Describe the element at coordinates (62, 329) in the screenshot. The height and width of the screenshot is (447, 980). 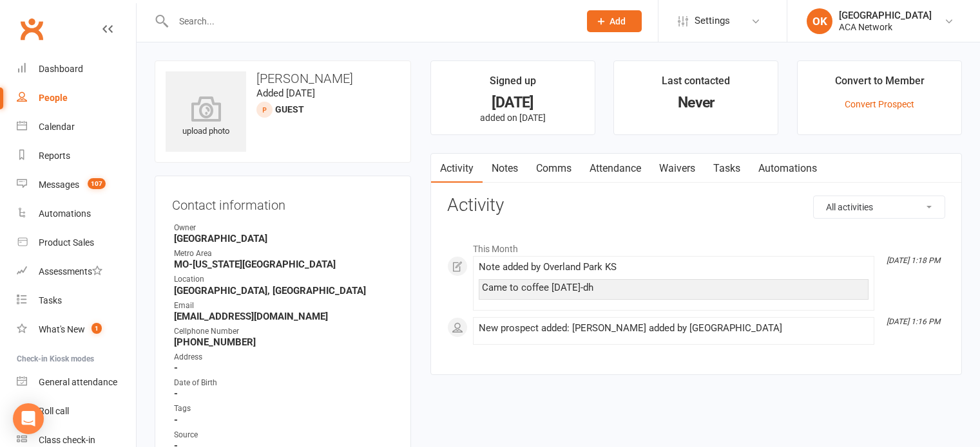
I see `div: What's New` at that location.